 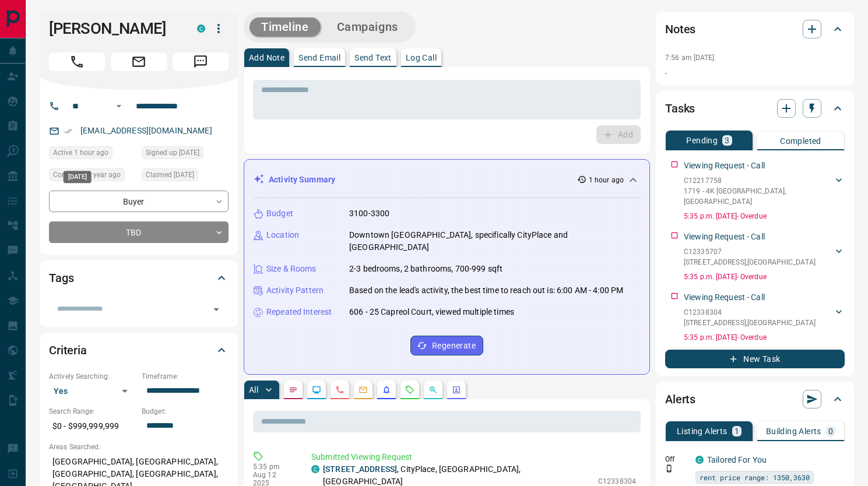 What do you see at coordinates (292, 269) in the screenshot?
I see `p: Size & Rooms` at bounding box center [292, 269].